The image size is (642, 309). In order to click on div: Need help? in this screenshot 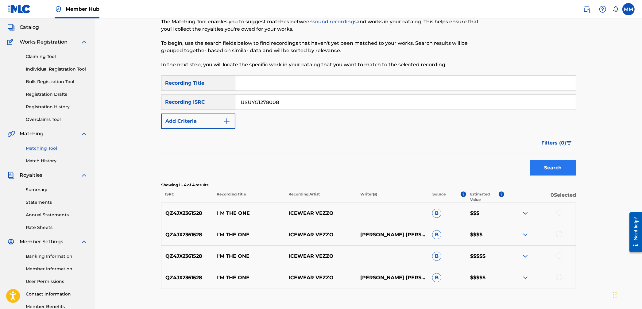, I will do `click(11, 21)`.